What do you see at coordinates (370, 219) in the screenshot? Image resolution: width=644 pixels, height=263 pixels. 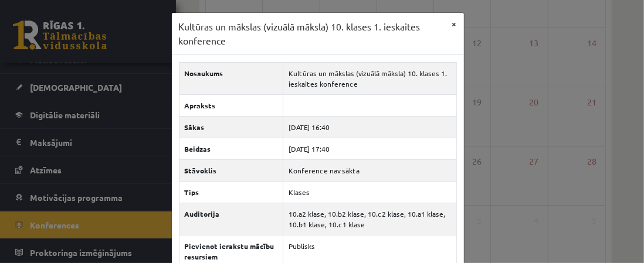 I see `td: 10.a2 klase, 10.b2 klase, 10.c2 klase, 10.a1 klase, 10.b1 klase, 10.c1 klase` at bounding box center [370, 219].